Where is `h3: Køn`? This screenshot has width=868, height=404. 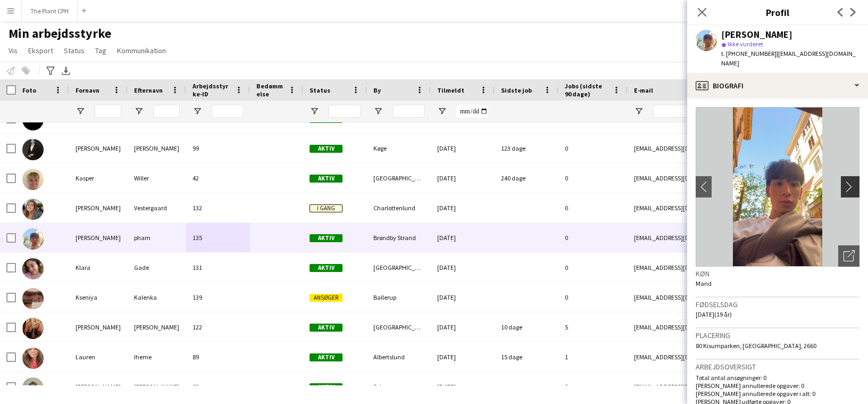 h3: Køn is located at coordinates (778, 273).